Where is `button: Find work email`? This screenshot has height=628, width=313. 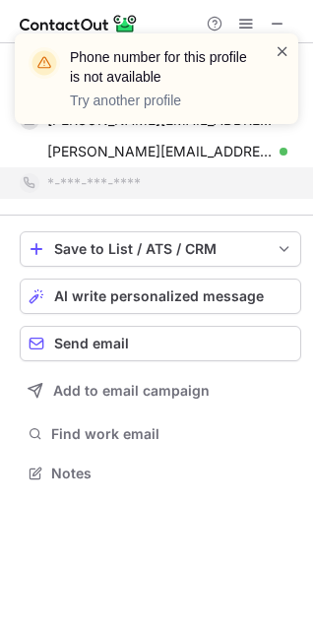 button: Find work email is located at coordinates (161, 434).